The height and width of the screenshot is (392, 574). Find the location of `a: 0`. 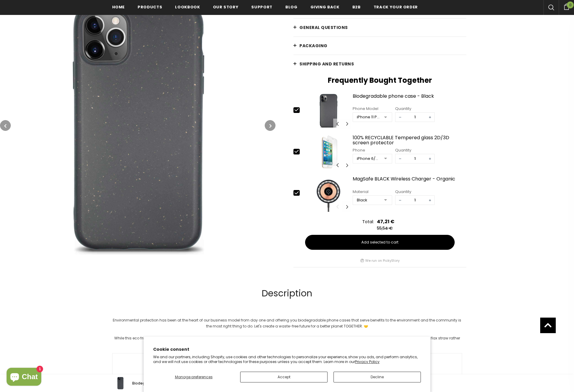

a: 0 is located at coordinates (566, 6).